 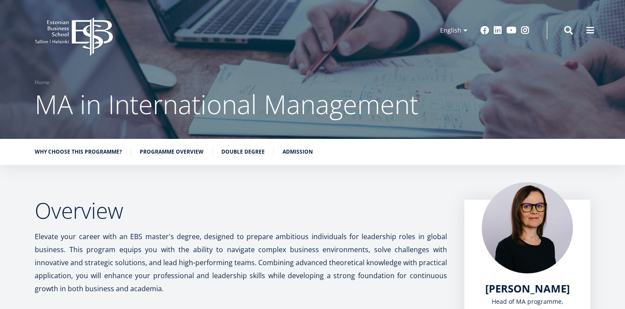 What do you see at coordinates (241, 263) in the screenshot?
I see `span: Elevate your career with an EBS master's degree, designed to prepare ambitious individuals for le...` at bounding box center [241, 263].